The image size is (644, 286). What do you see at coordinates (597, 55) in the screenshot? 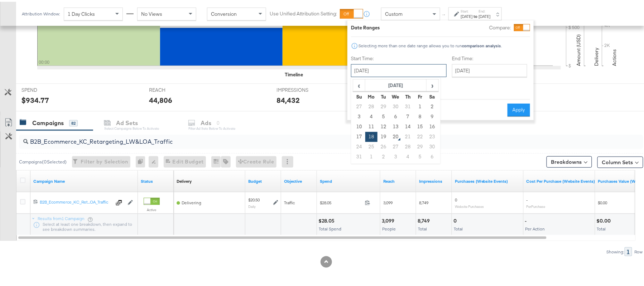
I see `text: Delivery` at bounding box center [597, 55].